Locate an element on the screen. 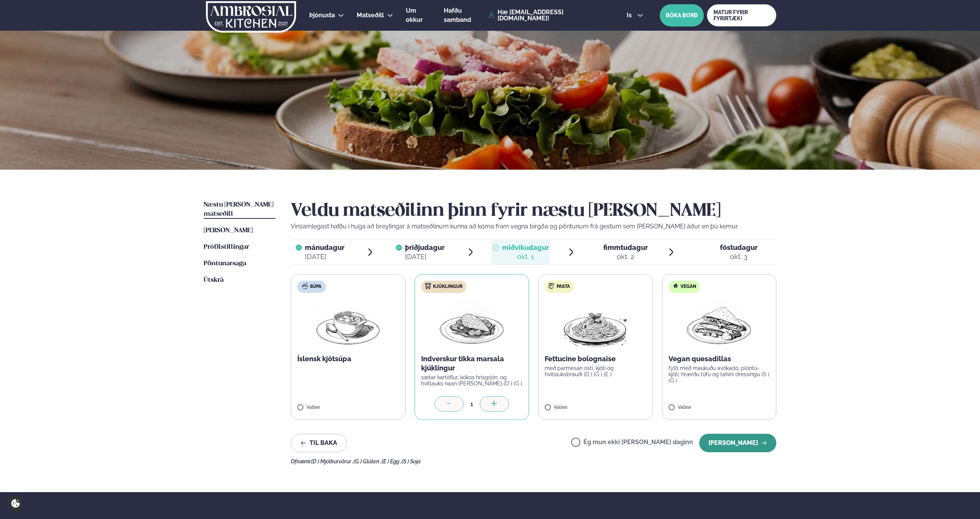  span: miðvikudagur is located at coordinates (525, 247).